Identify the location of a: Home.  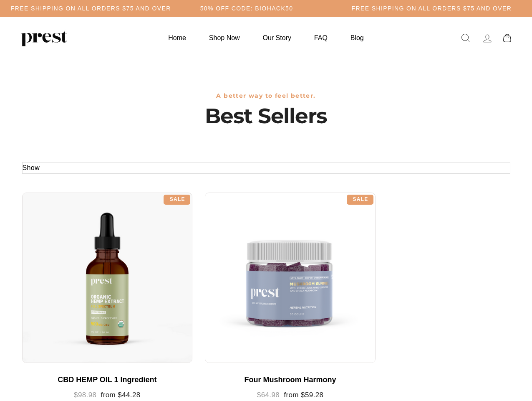
(177, 38).